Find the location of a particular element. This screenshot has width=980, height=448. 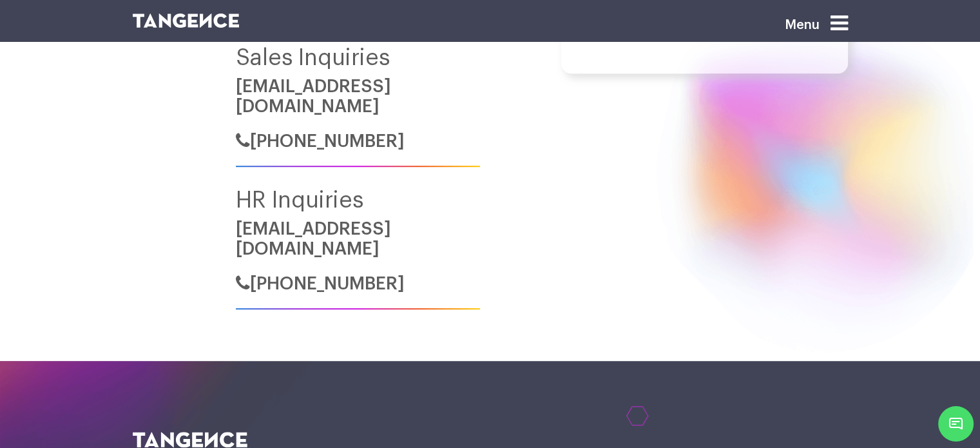

img: logo SVG is located at coordinates (186, 21).